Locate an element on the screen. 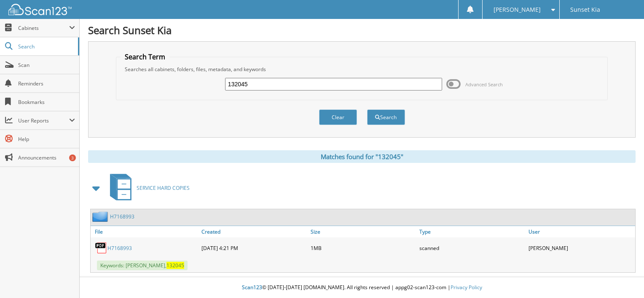 The height and width of the screenshot is (298, 644). div: Searches all cabinets, folders, files, metadata, and keywords is located at coordinates (362, 69).